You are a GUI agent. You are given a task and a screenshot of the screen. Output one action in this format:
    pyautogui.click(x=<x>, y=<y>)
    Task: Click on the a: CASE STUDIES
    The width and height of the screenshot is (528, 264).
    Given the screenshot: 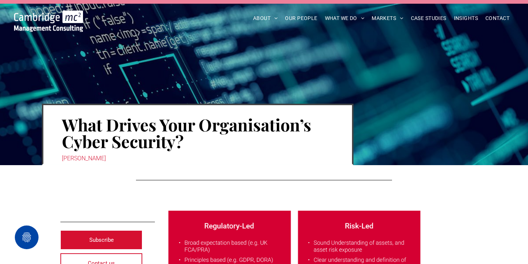 What is the action you would take?
    pyautogui.click(x=428, y=18)
    